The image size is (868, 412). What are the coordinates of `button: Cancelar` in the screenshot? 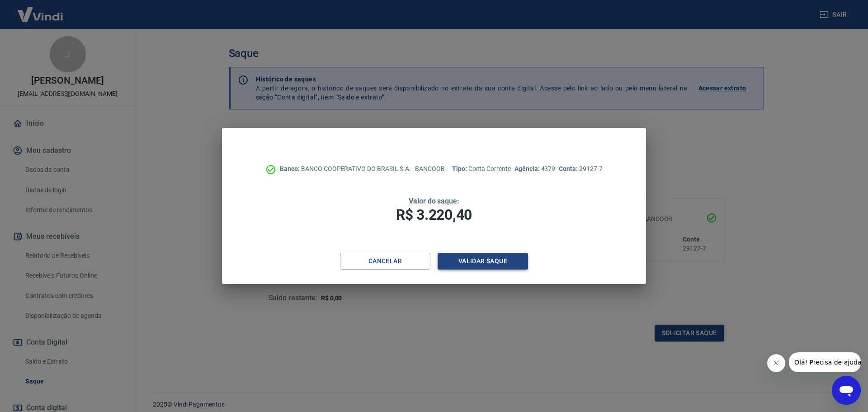 It's located at (385, 261).